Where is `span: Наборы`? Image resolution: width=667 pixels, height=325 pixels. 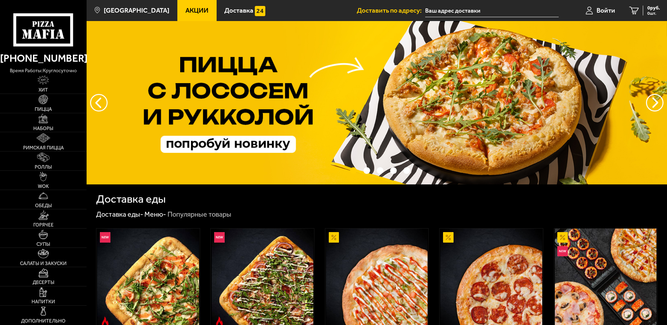
span: Наборы is located at coordinates (43, 129).